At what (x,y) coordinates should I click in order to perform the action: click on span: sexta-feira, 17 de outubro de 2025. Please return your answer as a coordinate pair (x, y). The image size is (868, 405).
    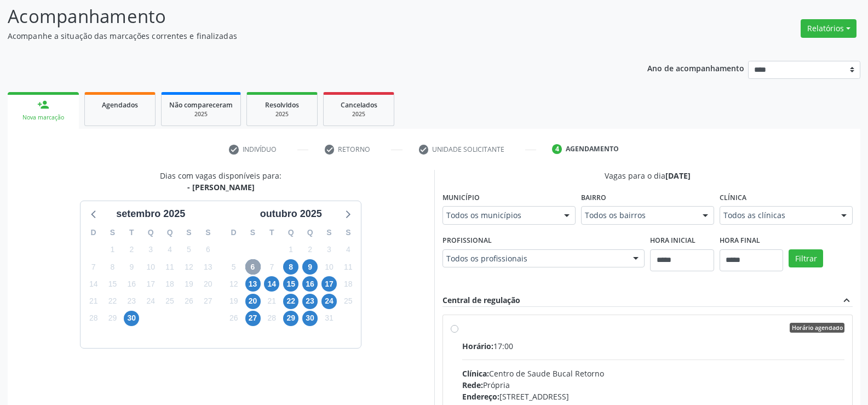
    Looking at the image, I should click on (330, 284).